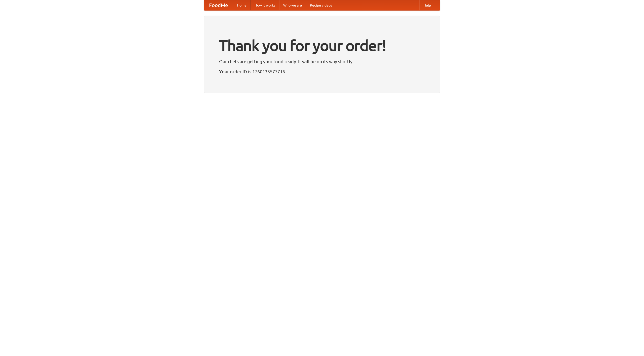 The image size is (644, 356). I want to click on a: Help, so click(427, 5).